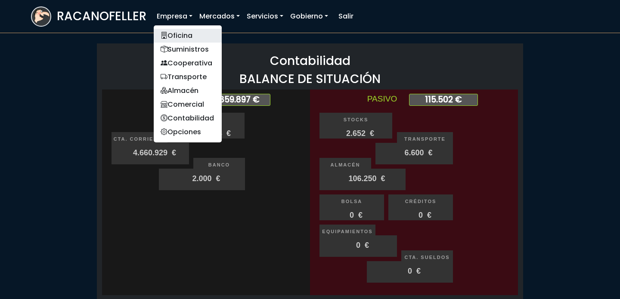 The width and height of the screenshot is (620, 299). I want to click on h3: BALANCE DE SITUACIÓN, so click(310, 79).